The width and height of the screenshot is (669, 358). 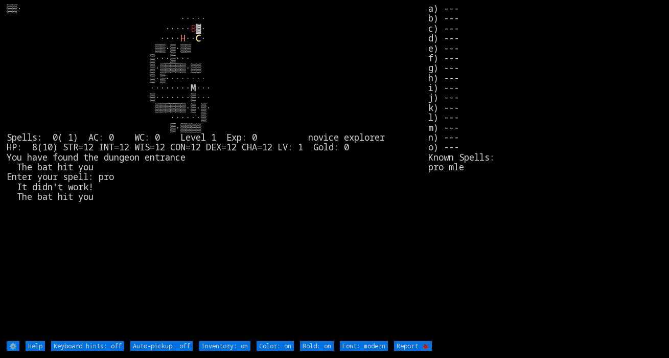 What do you see at coordinates (198, 38) in the screenshot?
I see `font: C` at bounding box center [198, 38].